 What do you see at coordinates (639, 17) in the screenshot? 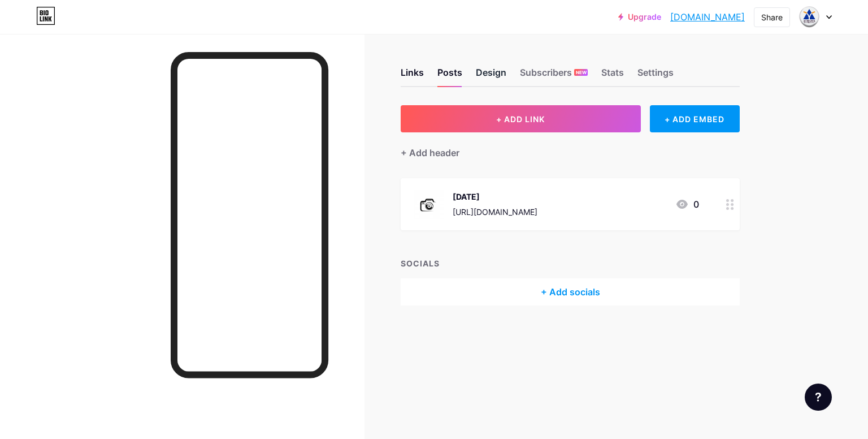
I see `a: Upgrade` at bounding box center [639, 17].